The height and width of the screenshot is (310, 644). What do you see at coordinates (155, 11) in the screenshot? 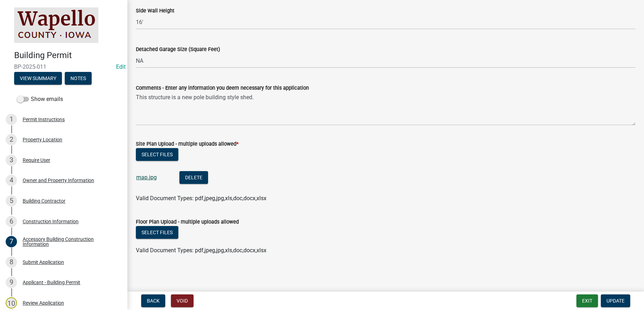
I see `label: Side Wall Height` at bounding box center [155, 11].